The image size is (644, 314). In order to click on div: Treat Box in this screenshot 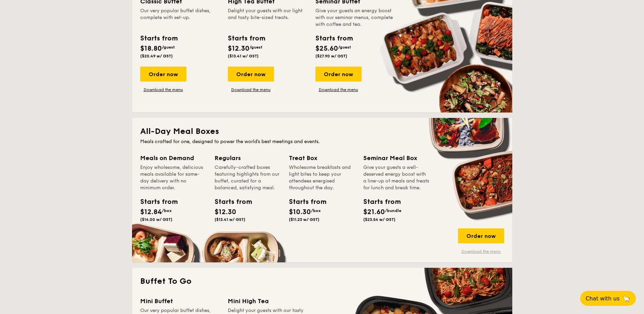, I will do `click(322, 158)`.